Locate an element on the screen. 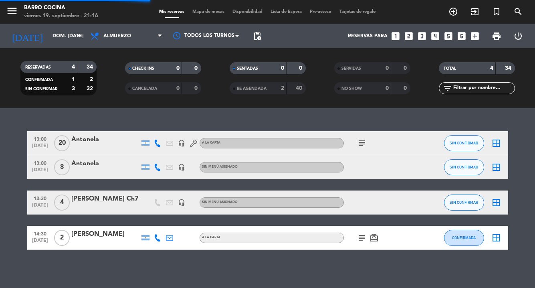 This screenshot has height=288, width=535. i: looks_3 is located at coordinates (422, 36).